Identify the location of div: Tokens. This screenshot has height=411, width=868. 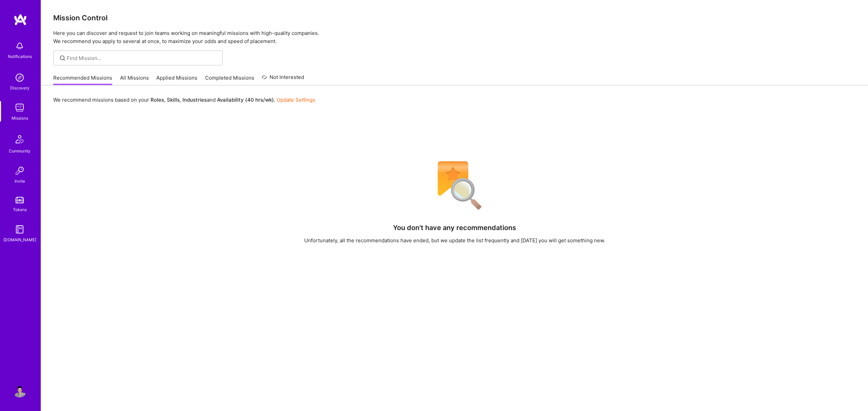
(20, 209).